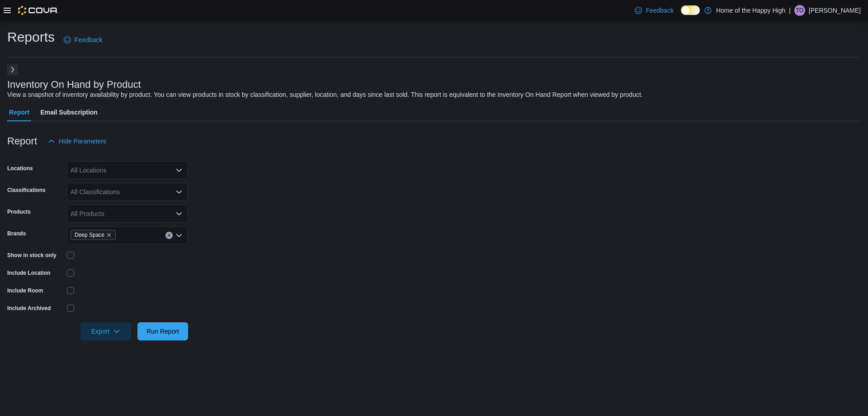 The width and height of the screenshot is (868, 416). I want to click on button: Remove Deep Space from selection in this group, so click(109, 235).